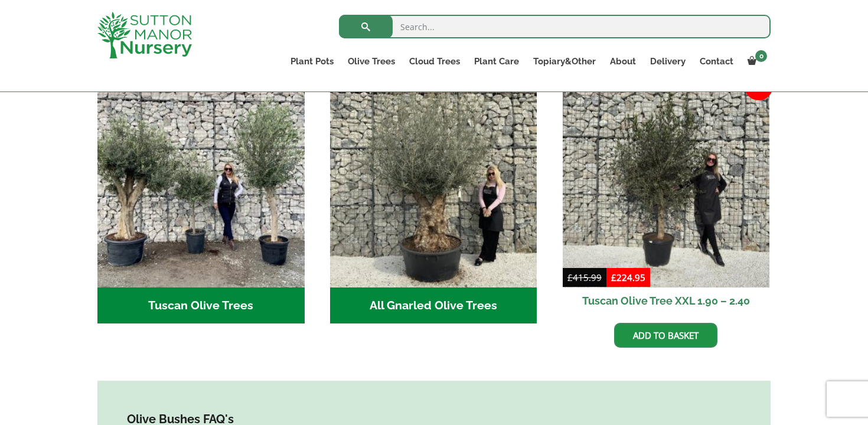 The image size is (868, 425). I want to click on a: About, so click(623, 61).